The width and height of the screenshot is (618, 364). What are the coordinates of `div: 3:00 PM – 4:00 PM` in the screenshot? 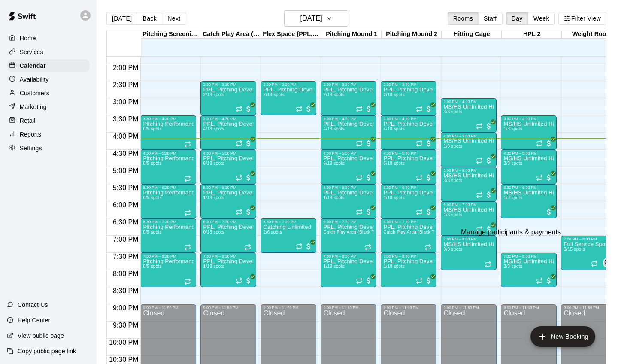 It's located at (469, 102).